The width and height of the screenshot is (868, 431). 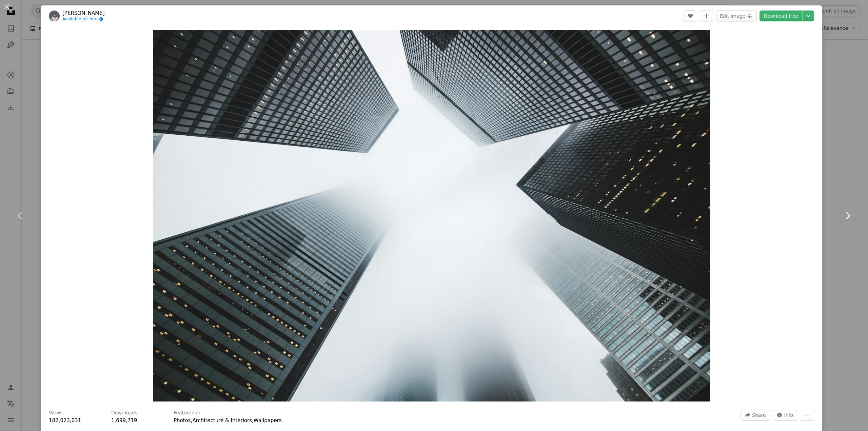 I want to click on a: Available for hire, so click(x=83, y=20).